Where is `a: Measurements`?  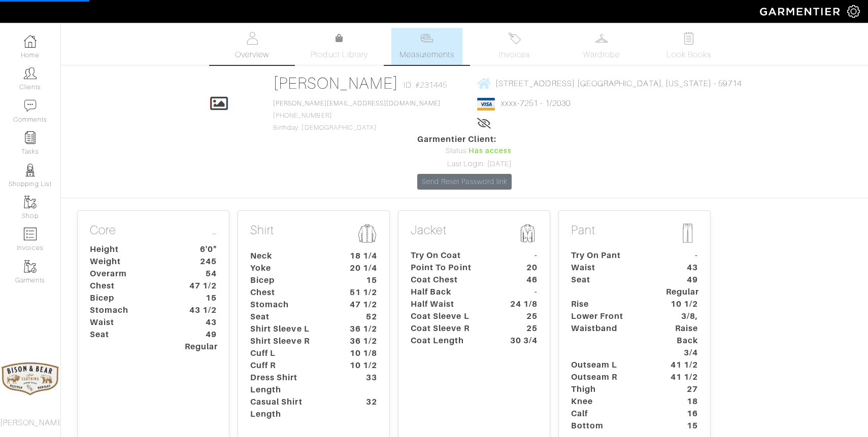
a: Measurements is located at coordinates (426, 46).